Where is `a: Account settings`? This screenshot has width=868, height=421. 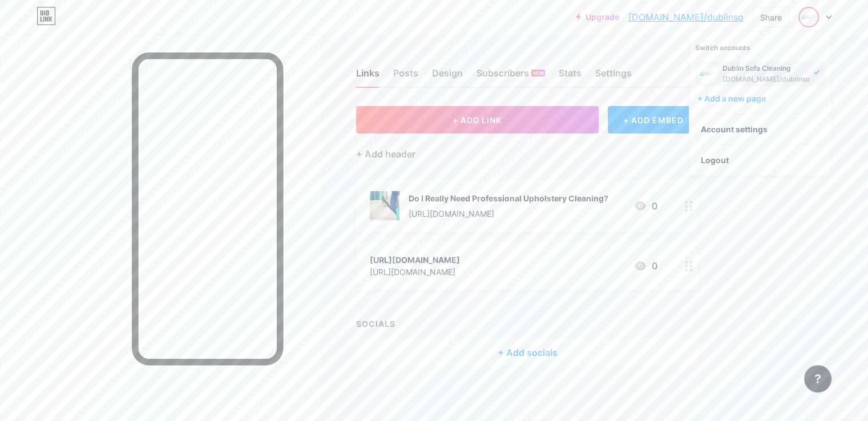
a: Account settings is located at coordinates (760, 129).